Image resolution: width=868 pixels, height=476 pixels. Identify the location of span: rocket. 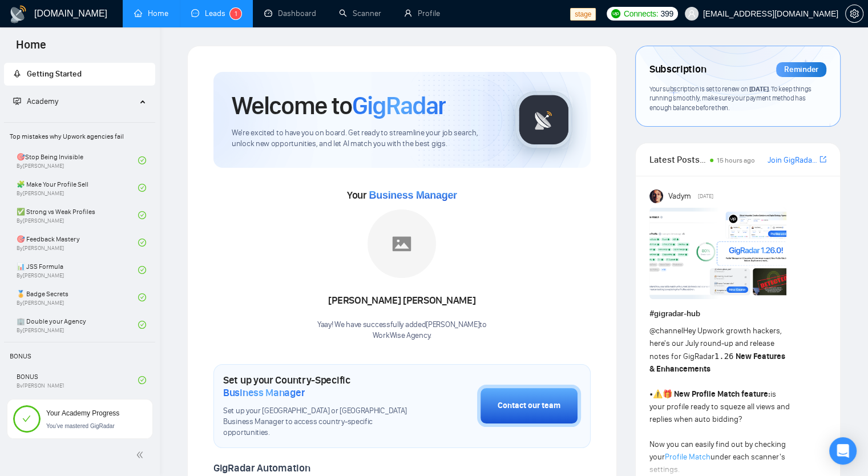
(17, 74).